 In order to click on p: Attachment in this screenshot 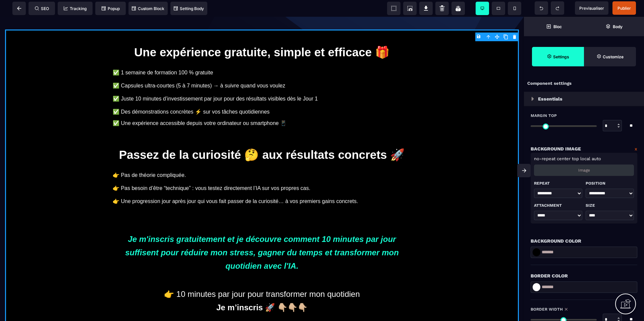, I will do `click(558, 205)`.